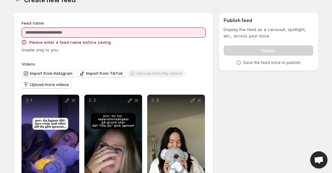 Image resolution: width=332 pixels, height=173 pixels. What do you see at coordinates (40, 50) in the screenshot?
I see `span: Visible only to you.` at bounding box center [40, 50].